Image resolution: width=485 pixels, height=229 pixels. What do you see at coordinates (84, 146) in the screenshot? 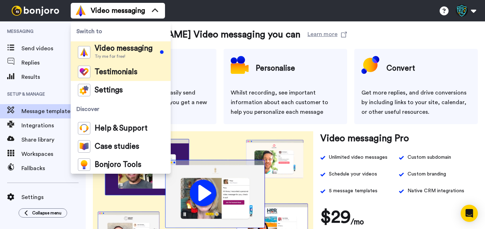
I see `img: case-study-colored.svg` at bounding box center [84, 146].